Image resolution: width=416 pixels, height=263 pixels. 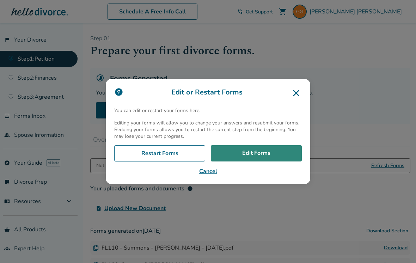 I want to click on img: icon, so click(x=119, y=92).